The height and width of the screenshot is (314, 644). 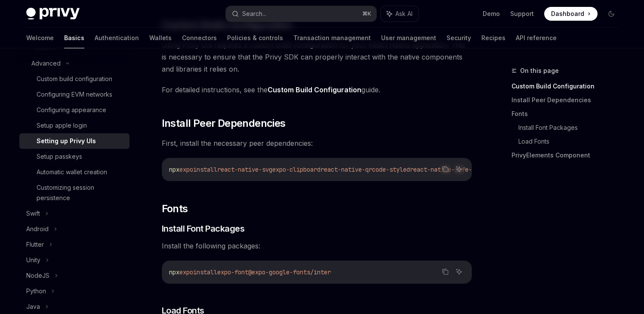 What do you see at coordinates (536, 38) in the screenshot?
I see `a: API reference` at bounding box center [536, 38].